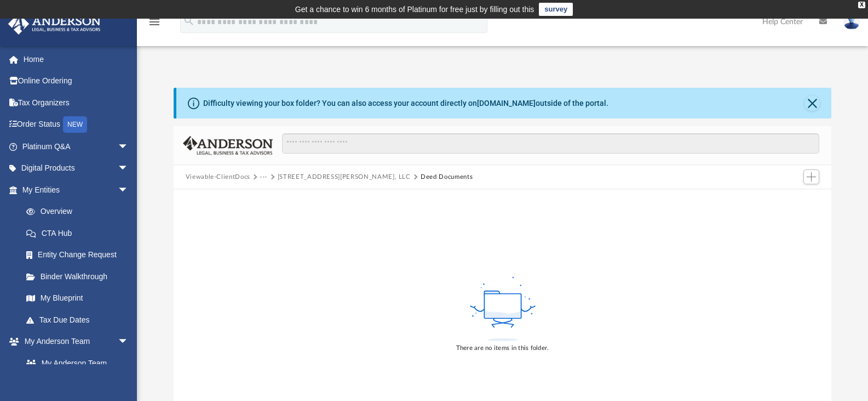 This screenshot has width=868, height=401. I want to click on input: Search files and folders, so click(550, 144).